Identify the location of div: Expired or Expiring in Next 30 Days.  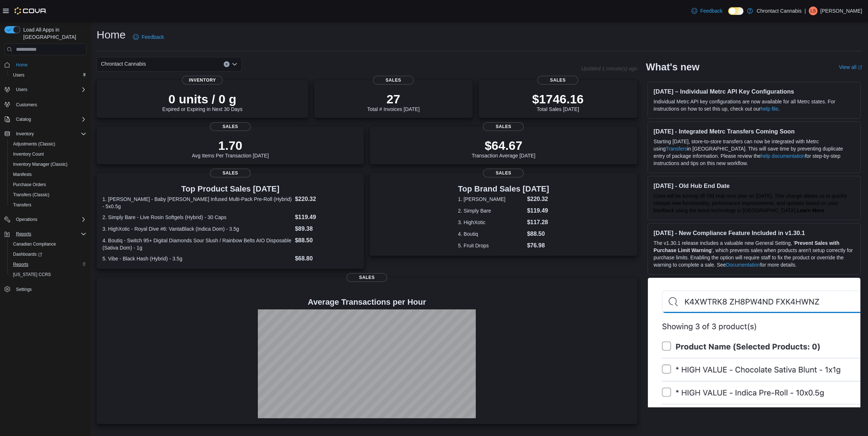
(202, 102).